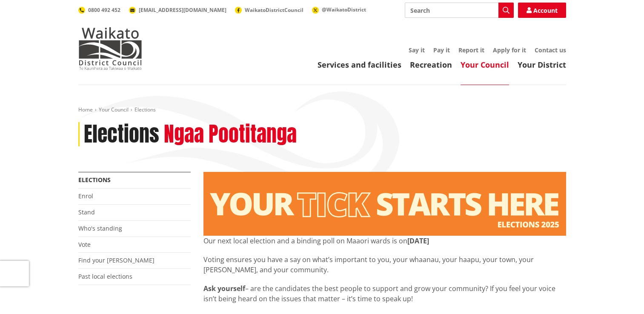 Image resolution: width=644 pixels, height=314 pixels. Describe the element at coordinates (344, 9) in the screenshot. I see `span: @WaikatoDistrict` at that location.